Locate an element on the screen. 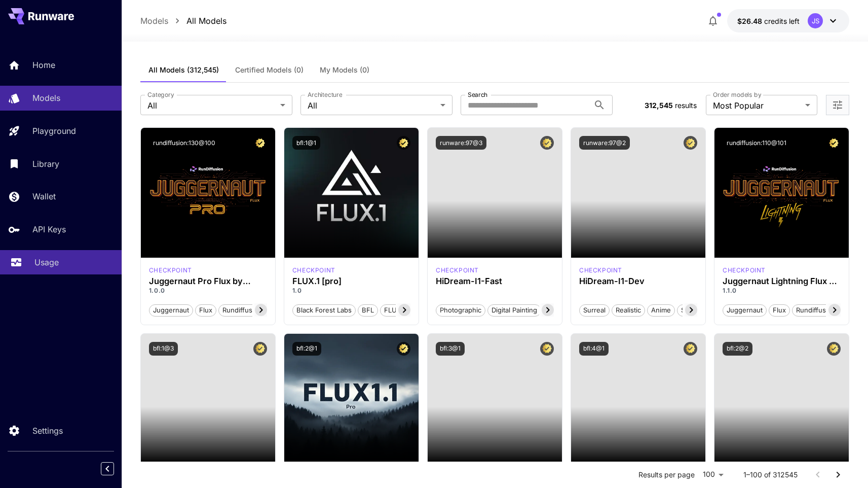  button: Photographic is located at coordinates (460, 310).